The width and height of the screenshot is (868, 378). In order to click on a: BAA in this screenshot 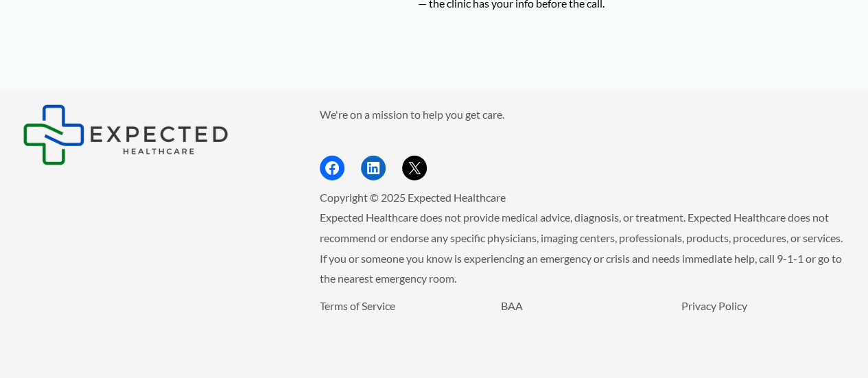, I will do `click(512, 305)`.